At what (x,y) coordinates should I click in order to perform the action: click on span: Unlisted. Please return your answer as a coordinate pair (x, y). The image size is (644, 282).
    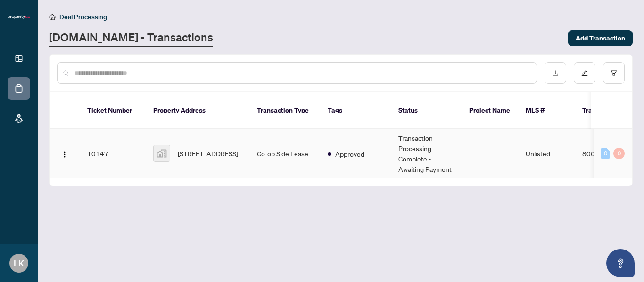
    Looking at the image, I should click on (538, 154).